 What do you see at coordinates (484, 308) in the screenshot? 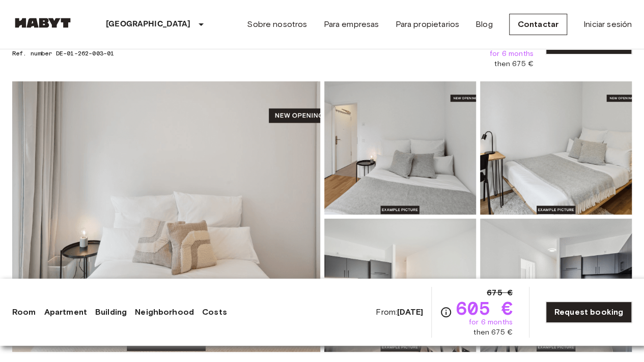
I see `span: 605 €` at bounding box center [484, 308].